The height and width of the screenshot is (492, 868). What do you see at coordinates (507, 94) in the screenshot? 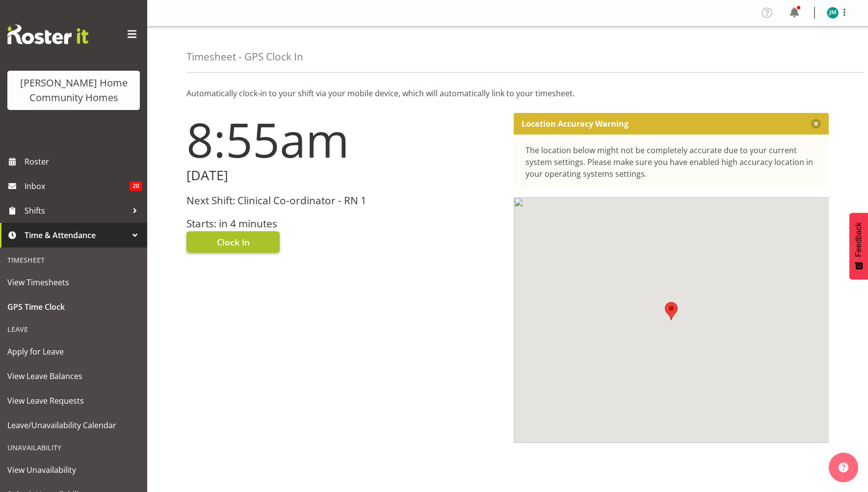
I see `p: Automatically clock-in to your shift via your mobile device, which will automatically link to you...` at bounding box center [507, 94].